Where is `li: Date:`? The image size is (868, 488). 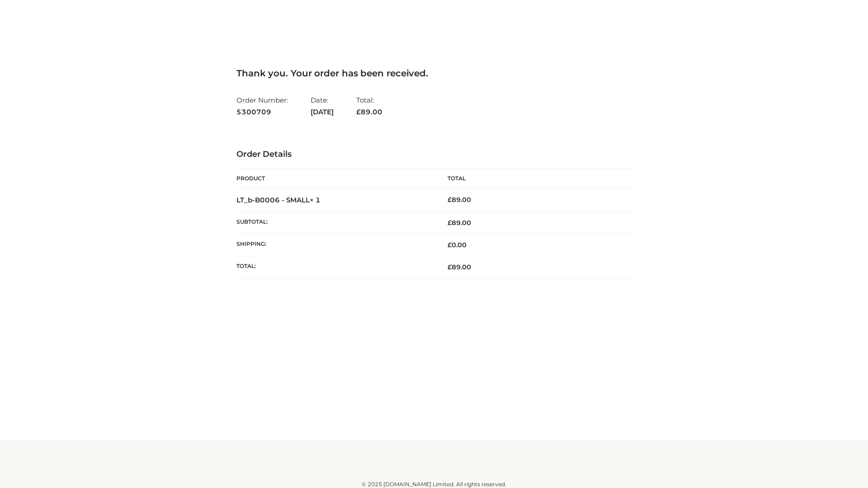 li: Date: is located at coordinates (322, 106).